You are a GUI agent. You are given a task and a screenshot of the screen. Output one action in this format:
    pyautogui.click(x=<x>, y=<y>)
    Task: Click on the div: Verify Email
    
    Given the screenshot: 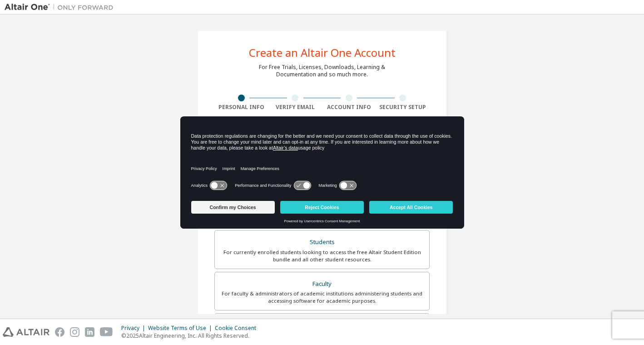 What is the action you would take?
    pyautogui.click(x=295, y=107)
    